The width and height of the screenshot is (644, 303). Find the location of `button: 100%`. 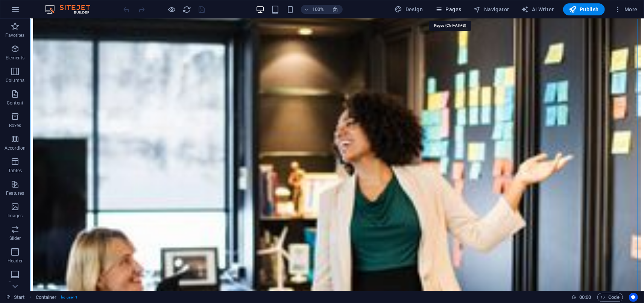

button: 100% is located at coordinates (314, 9).